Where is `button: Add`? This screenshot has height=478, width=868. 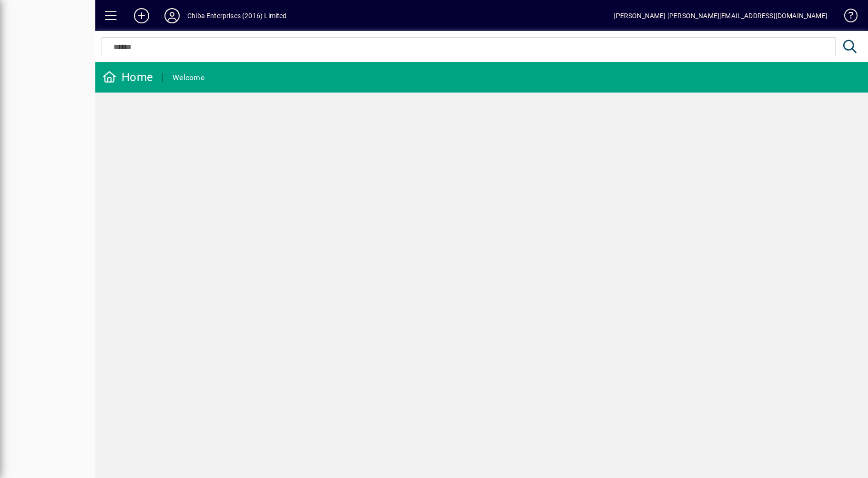 button: Add is located at coordinates (142, 16).